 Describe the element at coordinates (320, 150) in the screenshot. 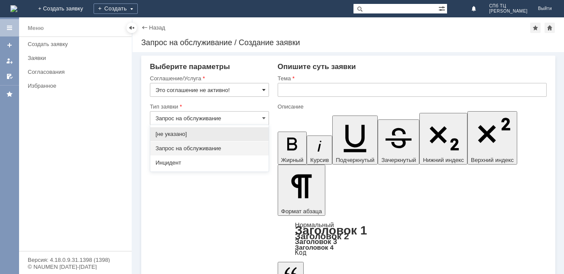

I see `button: Курсив` at that location.